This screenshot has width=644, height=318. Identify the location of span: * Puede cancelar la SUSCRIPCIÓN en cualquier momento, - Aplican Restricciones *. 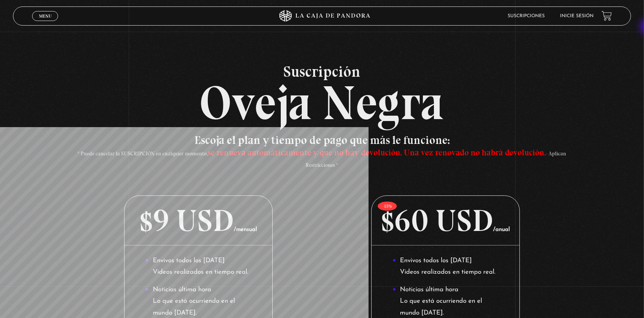
(322, 159).